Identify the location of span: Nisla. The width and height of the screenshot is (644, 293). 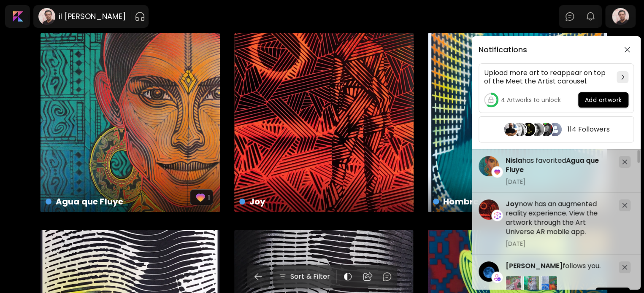
(513, 160).